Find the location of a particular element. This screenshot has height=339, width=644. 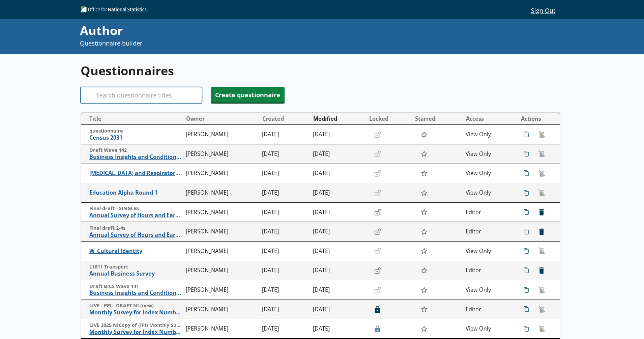

h1: Questionnaires is located at coordinates (321, 71).